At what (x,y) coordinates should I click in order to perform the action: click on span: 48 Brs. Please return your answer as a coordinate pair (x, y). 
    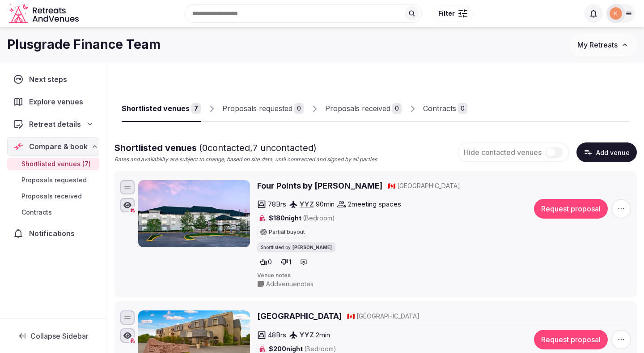
    Looking at the image, I should click on (277, 335).